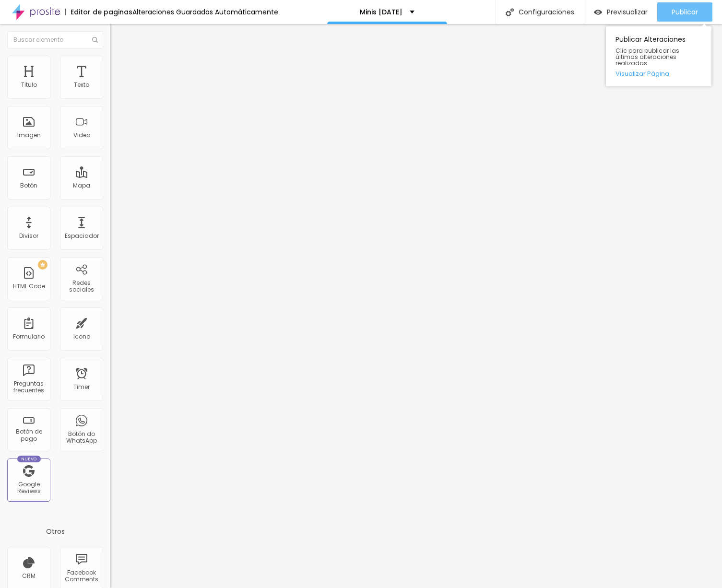  What do you see at coordinates (81, 236) in the screenshot?
I see `div: Espaciador` at bounding box center [81, 236].